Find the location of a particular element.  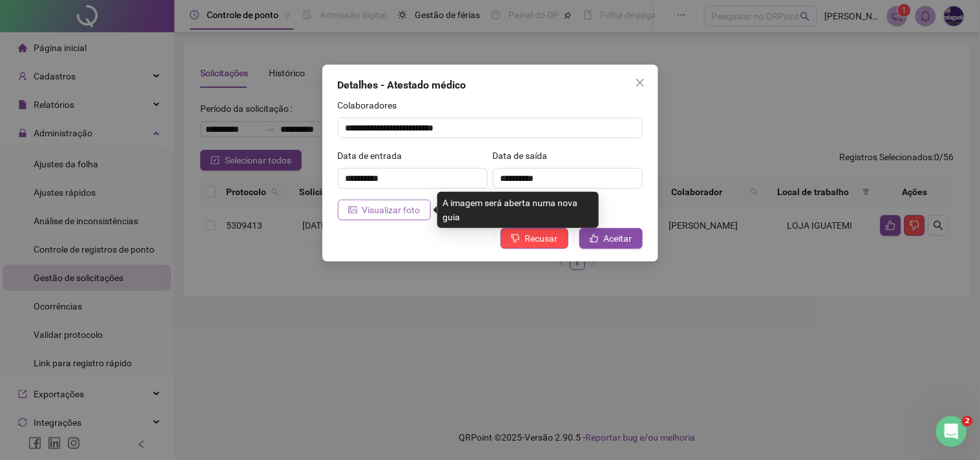

span: 2 is located at coordinates (968, 421).